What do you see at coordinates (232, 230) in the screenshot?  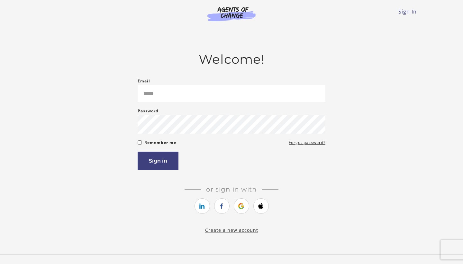 I see `a: Create a new account` at bounding box center [232, 230].